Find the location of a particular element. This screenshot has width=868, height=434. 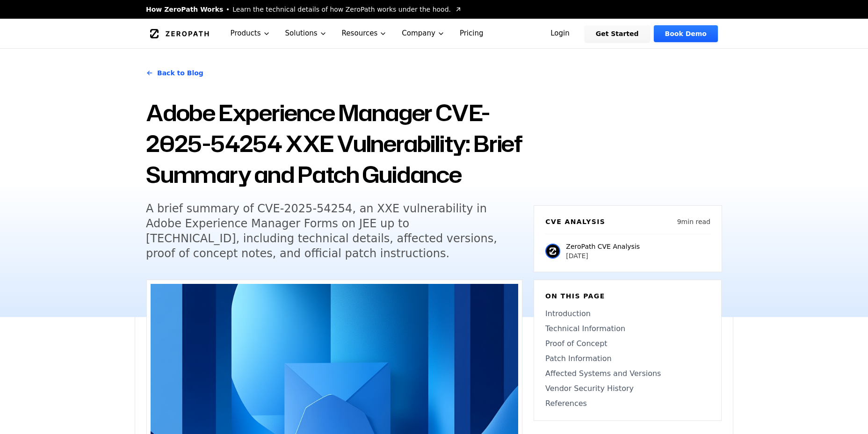

a: Pricing is located at coordinates (471, 33).